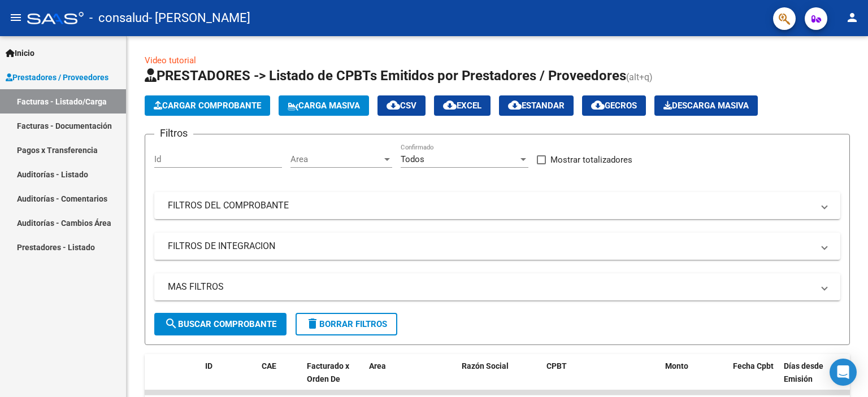 The height and width of the screenshot is (397, 868). I want to click on span: Fecha Cpbt, so click(753, 366).